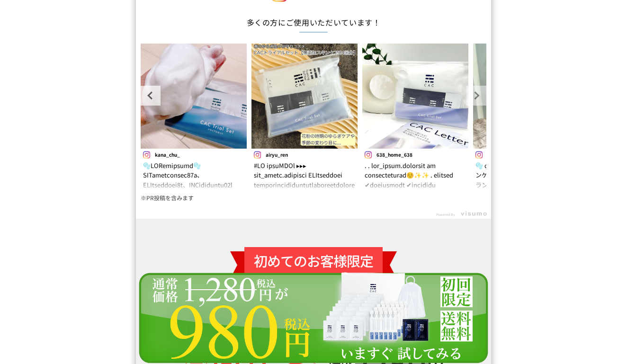 This screenshot has width=627, height=364. I want to click on span: 多くの方にご使用いただいています！, so click(314, 23).